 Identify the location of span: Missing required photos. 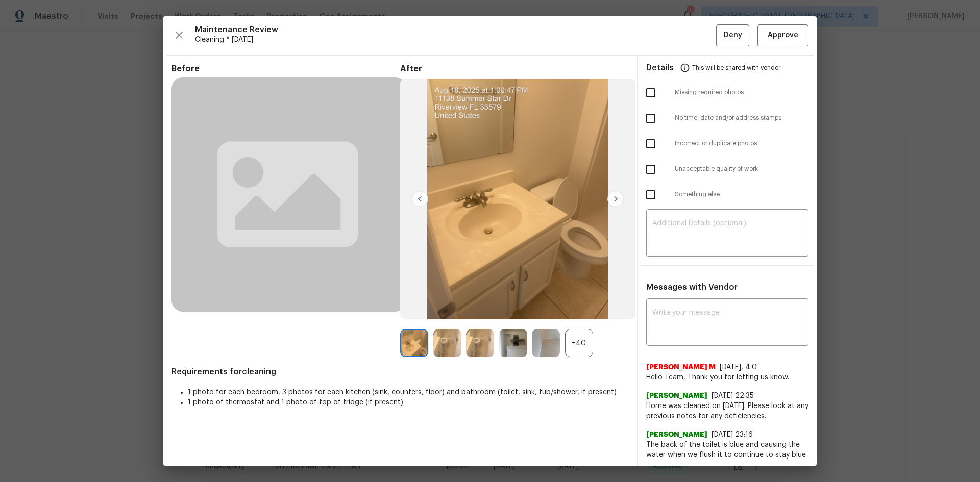
(742, 92).